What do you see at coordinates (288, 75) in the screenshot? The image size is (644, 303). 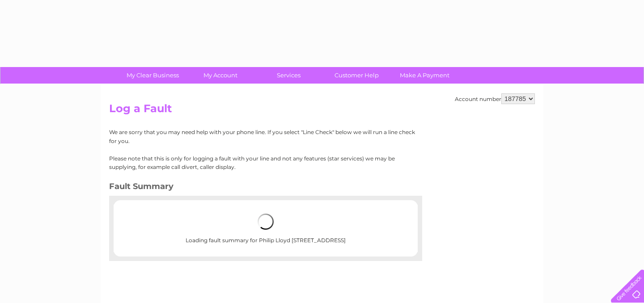 I see `a: Services` at bounding box center [288, 75].